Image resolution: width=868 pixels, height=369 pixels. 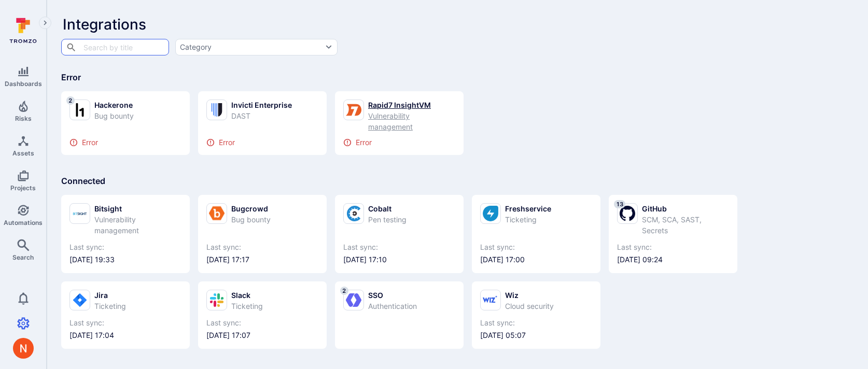 I want to click on div: Cloud security, so click(x=529, y=306).